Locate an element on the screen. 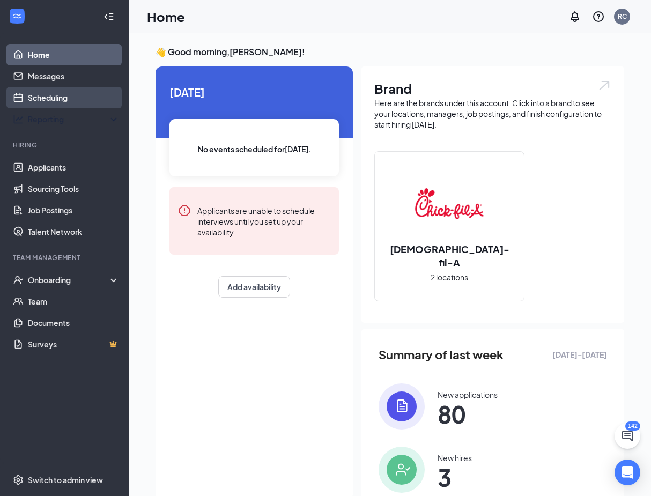  button: Add availability is located at coordinates (254, 287).